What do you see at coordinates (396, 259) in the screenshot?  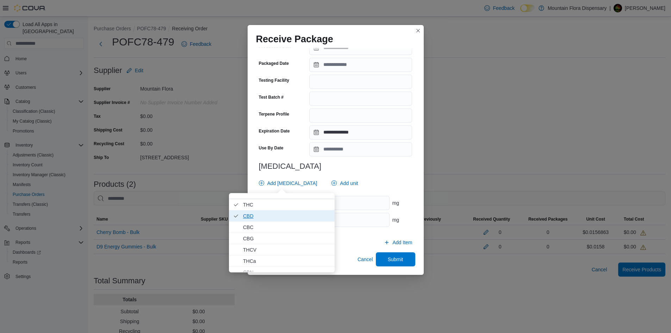 I see `span: Submit` at bounding box center [396, 259].